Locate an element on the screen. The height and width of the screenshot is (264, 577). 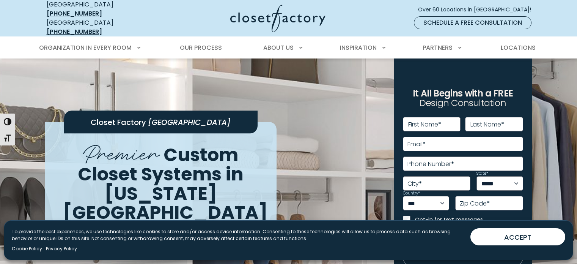
span: Our Process is located at coordinates (201, 47).